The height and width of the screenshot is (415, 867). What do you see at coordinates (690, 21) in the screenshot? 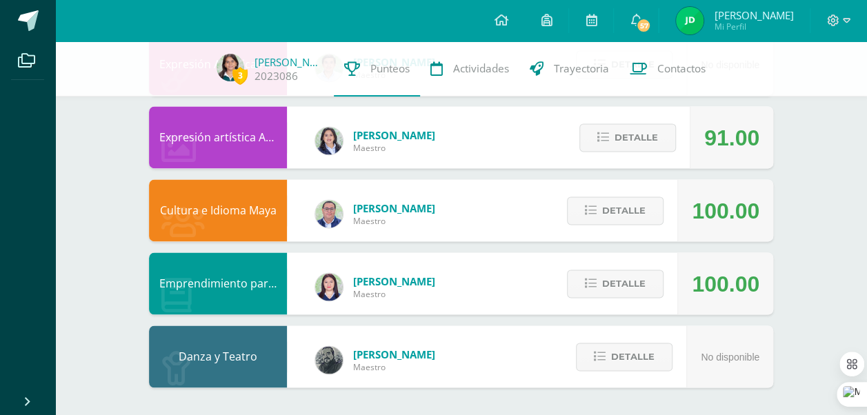
I see `img: 47bb5cb671f55380063b8448e82fec5d.png` at bounding box center [690, 21].